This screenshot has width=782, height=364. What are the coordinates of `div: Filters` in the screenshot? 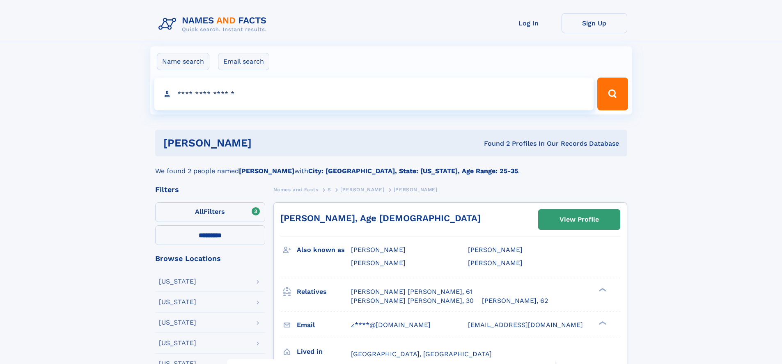 It's located at (210, 190).